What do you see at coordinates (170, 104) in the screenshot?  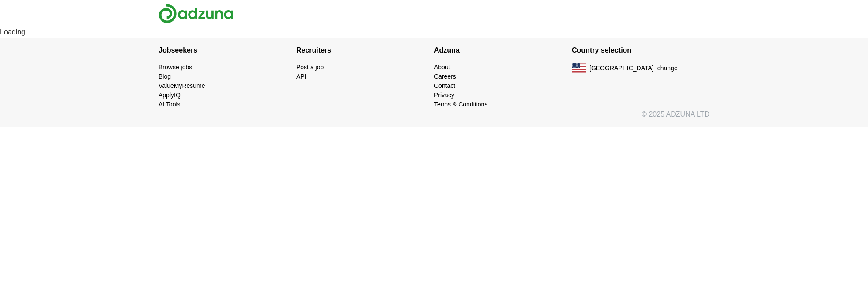 I see `a: AI Tools` at bounding box center [170, 104].